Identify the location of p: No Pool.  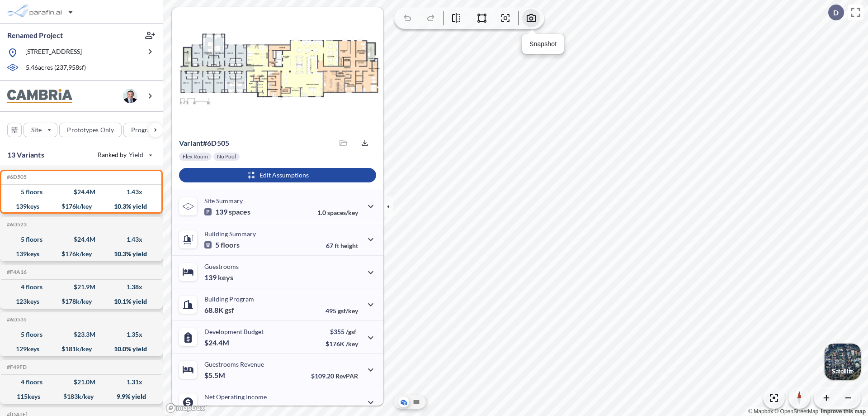
(226, 157).